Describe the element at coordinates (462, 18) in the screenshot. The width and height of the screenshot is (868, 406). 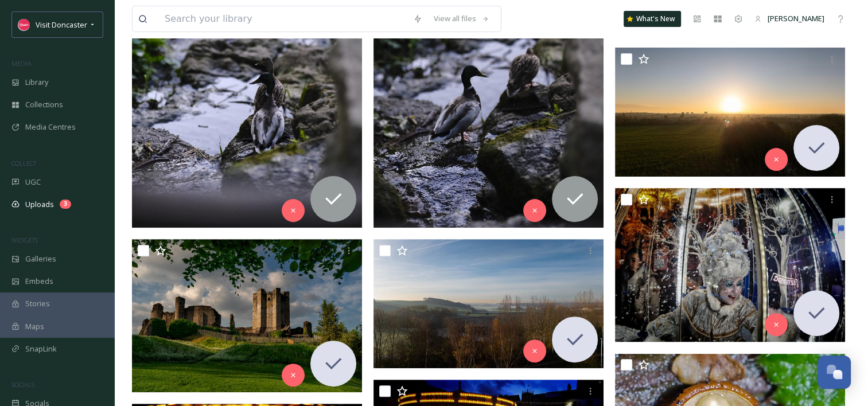
I see `a: View all files` at that location.